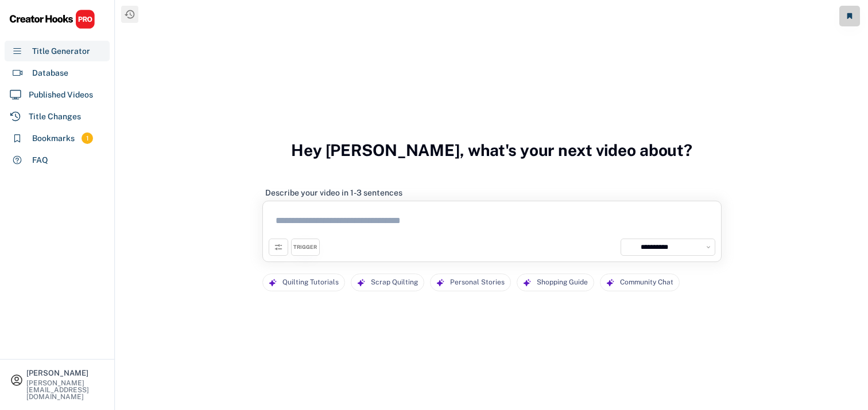 Image resolution: width=868 pixels, height=410 pixels. I want to click on div: Personal Stories, so click(476, 283).